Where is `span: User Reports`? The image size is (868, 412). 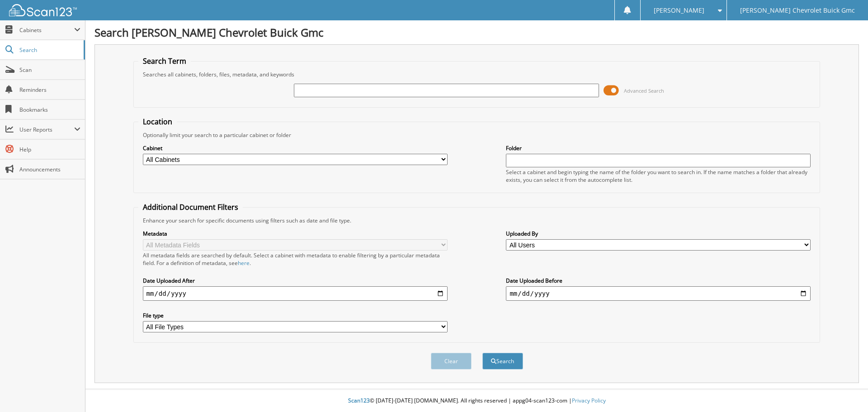 span: User Reports is located at coordinates (47, 129).